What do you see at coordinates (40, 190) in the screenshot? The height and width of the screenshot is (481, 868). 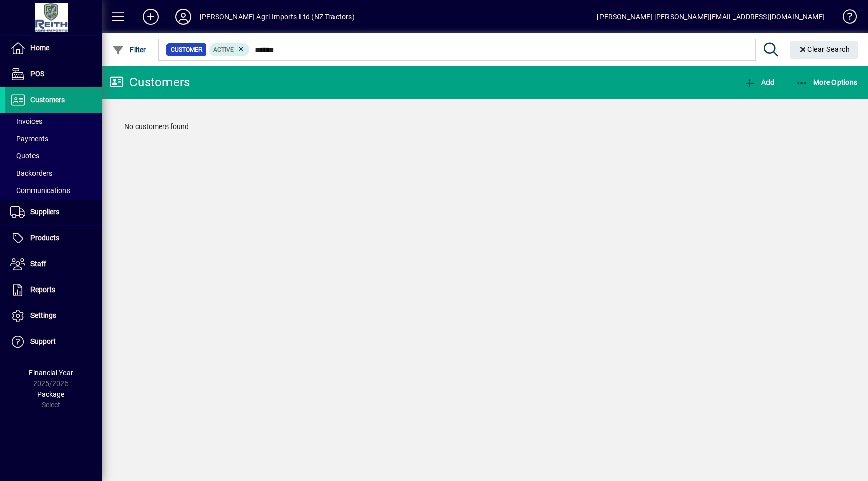 I see `span: Communications` at bounding box center [40, 190].